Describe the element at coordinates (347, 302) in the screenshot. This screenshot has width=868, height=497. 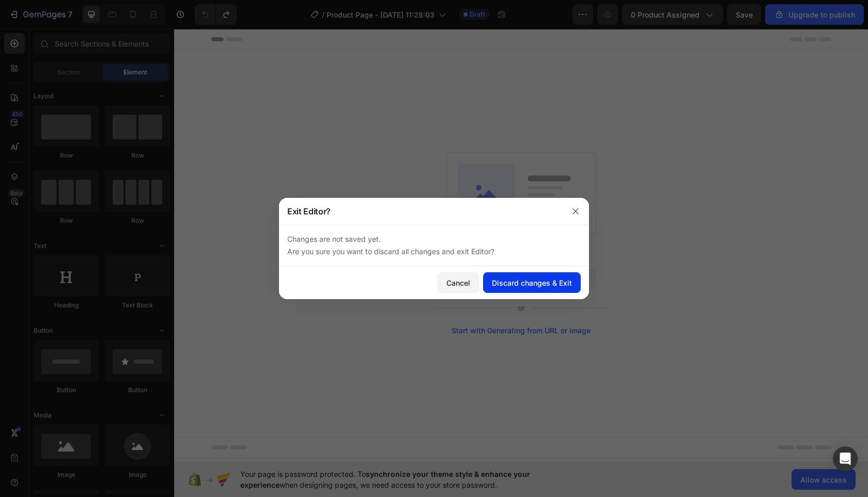
I see `div: Start with Generating from URL or image` at that location.